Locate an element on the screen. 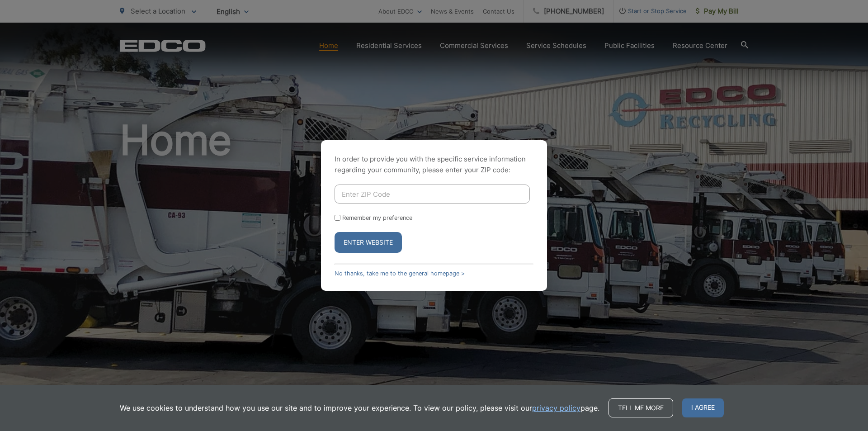 The image size is (868, 431). p: In order to provide you with the specific service information regarding your community, please en... is located at coordinates (434, 164).